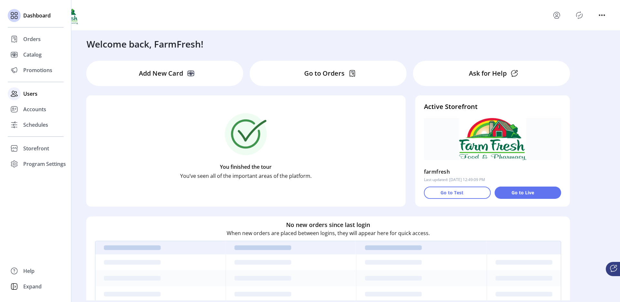 The image size is (620, 302). I want to click on span: Schedules, so click(36, 125).